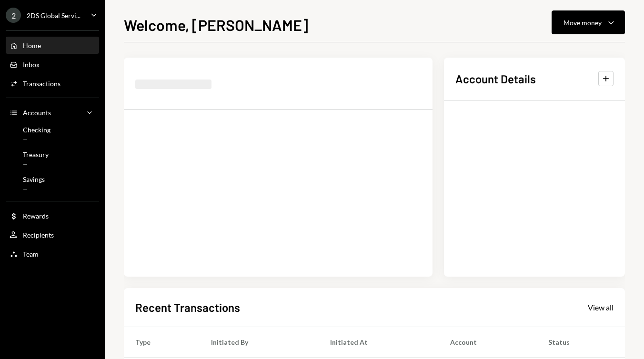  Describe the element at coordinates (495, 78) in the screenshot. I see `h2: Account Details` at that location.